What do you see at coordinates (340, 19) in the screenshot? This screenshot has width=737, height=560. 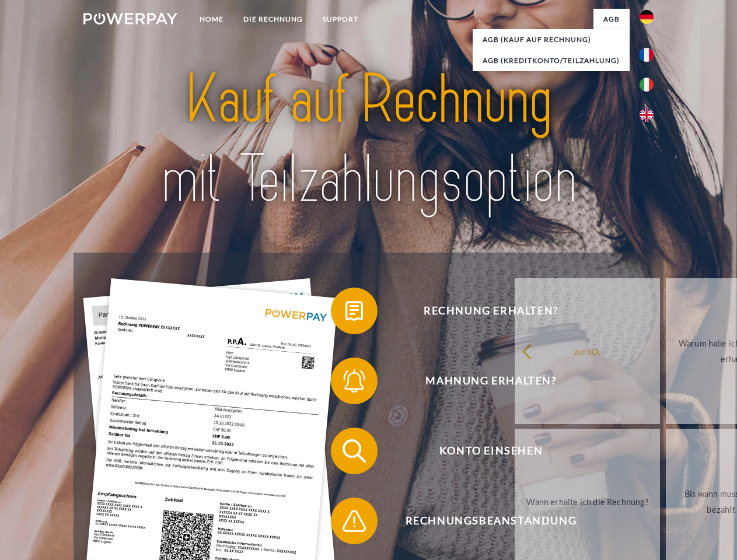 I see `a: SUPPORT` at bounding box center [340, 19].